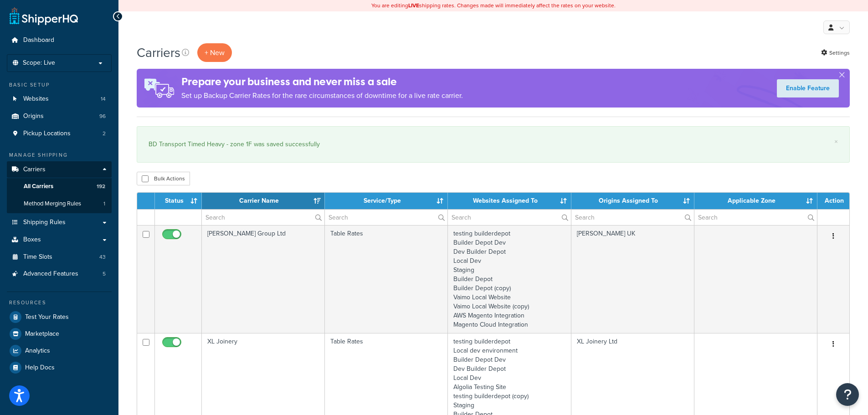 The image size is (868, 415). What do you see at coordinates (835, 53) in the screenshot?
I see `a: Settings` at bounding box center [835, 53].